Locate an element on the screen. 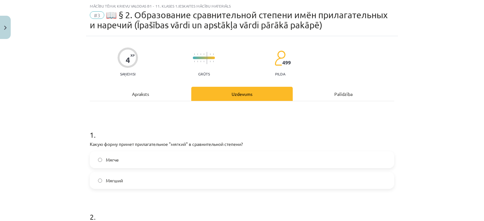  div: Palīdzība is located at coordinates (343, 94).